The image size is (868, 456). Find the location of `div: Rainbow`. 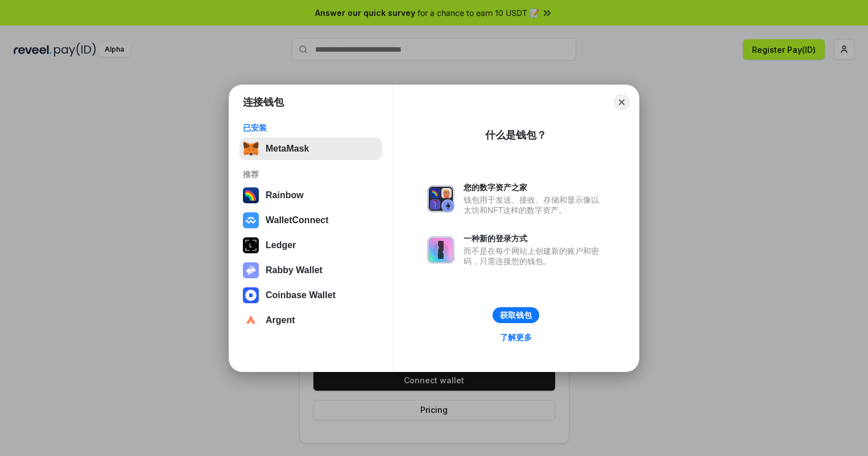

div: Rainbow is located at coordinates (284, 195).